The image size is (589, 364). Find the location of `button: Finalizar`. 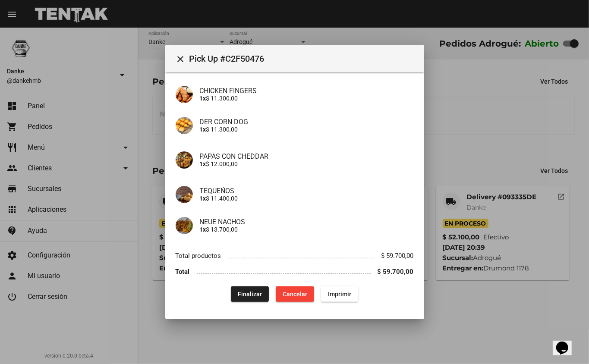

button: Finalizar is located at coordinates (250, 294).